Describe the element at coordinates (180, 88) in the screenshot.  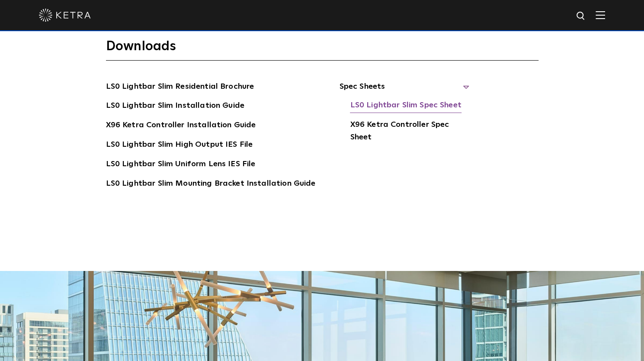
I see `a: LS0 Lightbar Slim Residential Brochure` at that location.